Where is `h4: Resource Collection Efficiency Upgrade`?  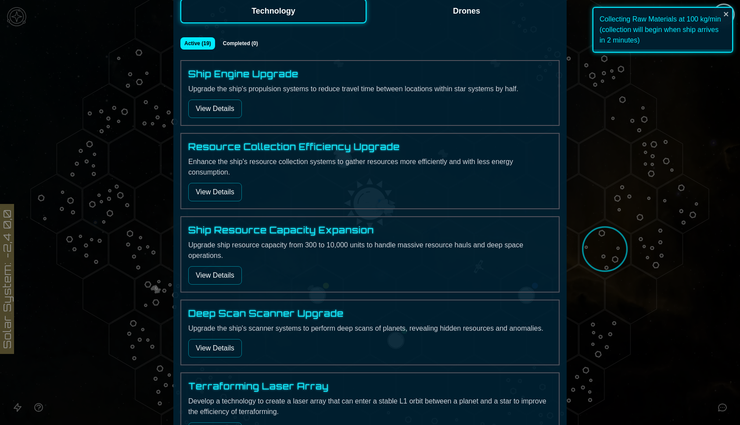
h4: Resource Collection Efficiency Upgrade is located at coordinates (294, 147).